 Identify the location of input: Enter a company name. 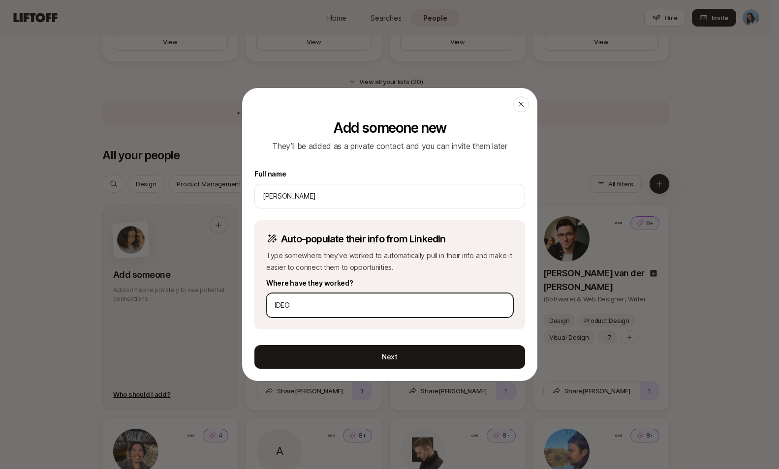
(390, 306).